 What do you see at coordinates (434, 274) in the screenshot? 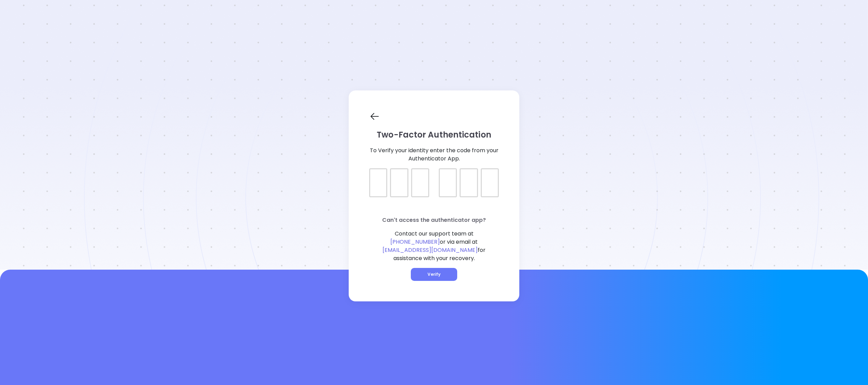
I see `span: Verify` at bounding box center [434, 274].